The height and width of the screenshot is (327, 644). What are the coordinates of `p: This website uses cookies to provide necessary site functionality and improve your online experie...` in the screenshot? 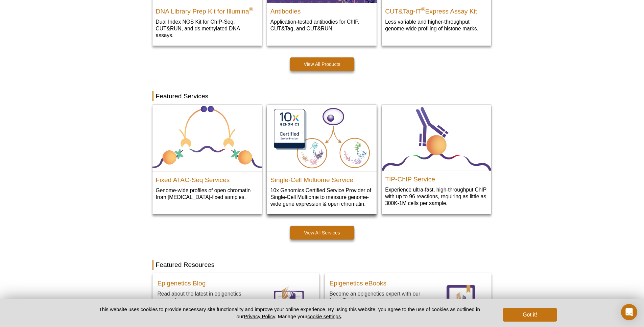 It's located at (289, 313).